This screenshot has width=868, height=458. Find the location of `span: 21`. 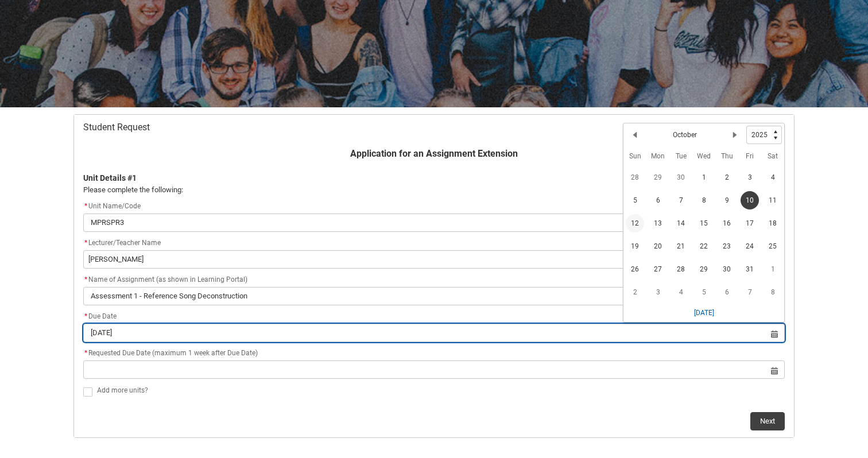

span: 21 is located at coordinates (680, 246).